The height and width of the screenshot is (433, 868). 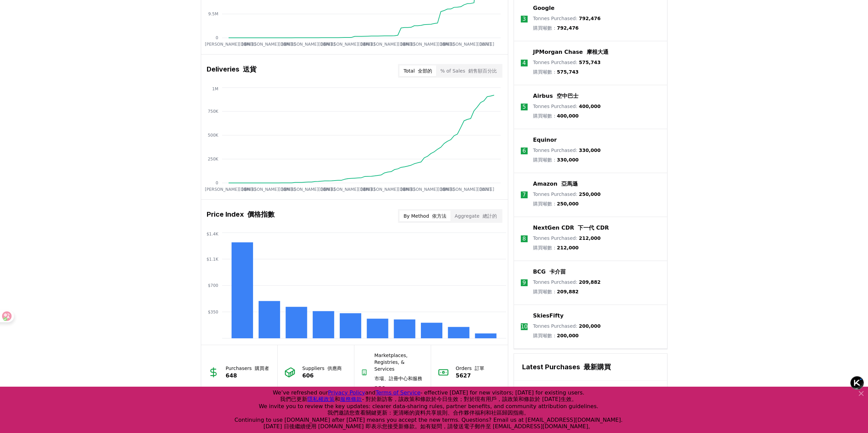 I want to click on a: Equinor, so click(x=545, y=140).